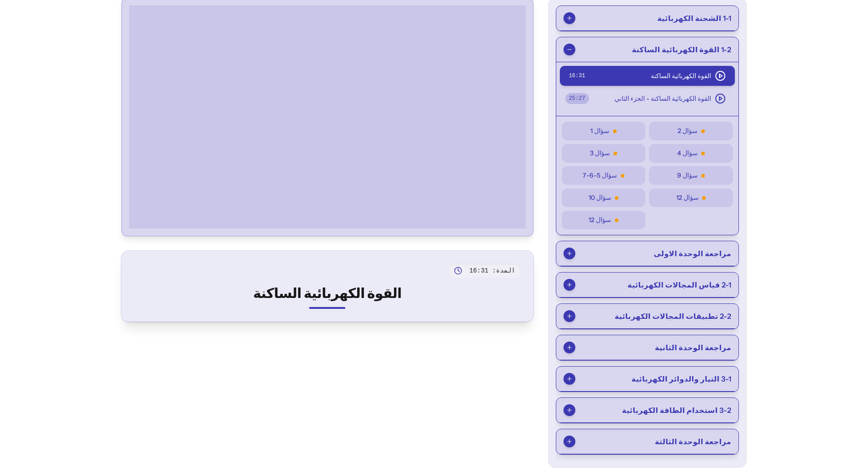 The height and width of the screenshot is (471, 868). Describe the element at coordinates (693, 253) in the screenshot. I see `span: مراجعة الوحدة الاولى` at that location.